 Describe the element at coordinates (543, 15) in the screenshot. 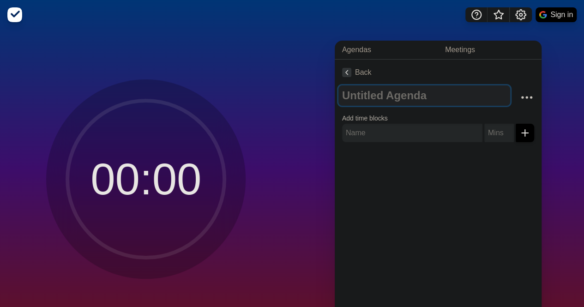

I see `img: google logo` at that location.